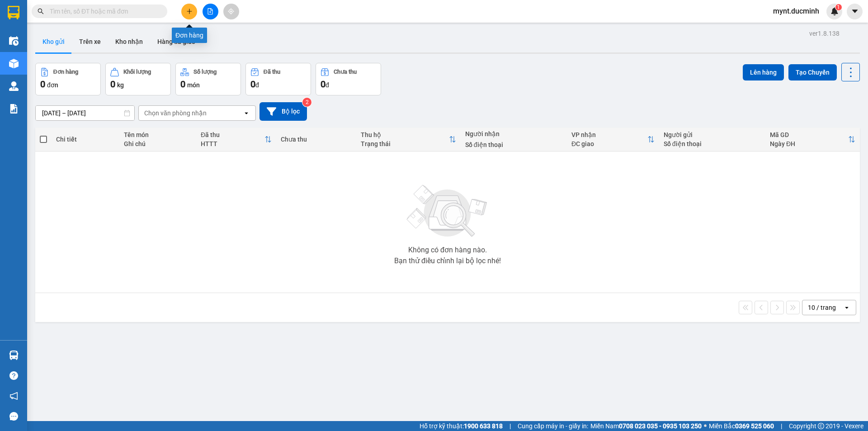  I want to click on sup: 1, so click(838, 7).